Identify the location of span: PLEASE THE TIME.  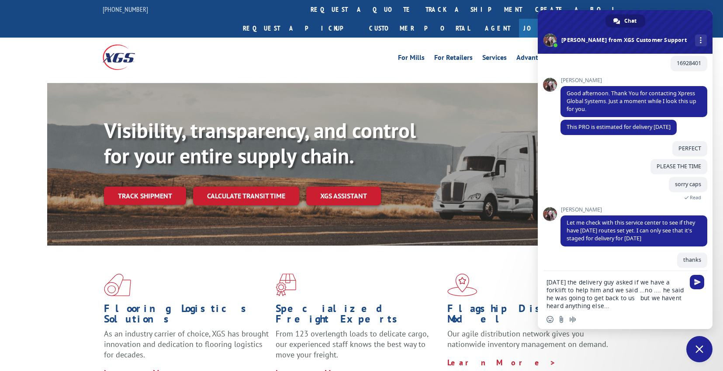
(679, 166).